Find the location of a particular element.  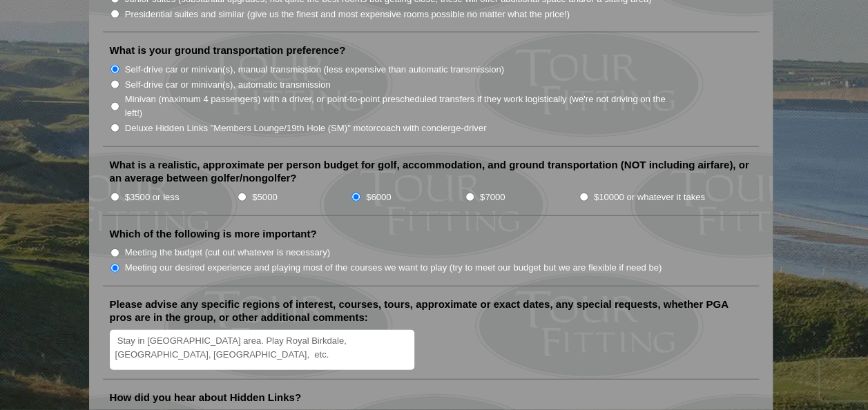

label: What is a realistic, approximate per person budget for golf, accommodation, and ground transporta... is located at coordinates (431, 171).